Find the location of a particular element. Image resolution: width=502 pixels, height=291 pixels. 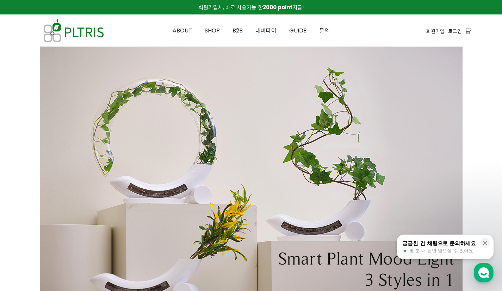

span: 회원가입 is located at coordinates (435, 31).